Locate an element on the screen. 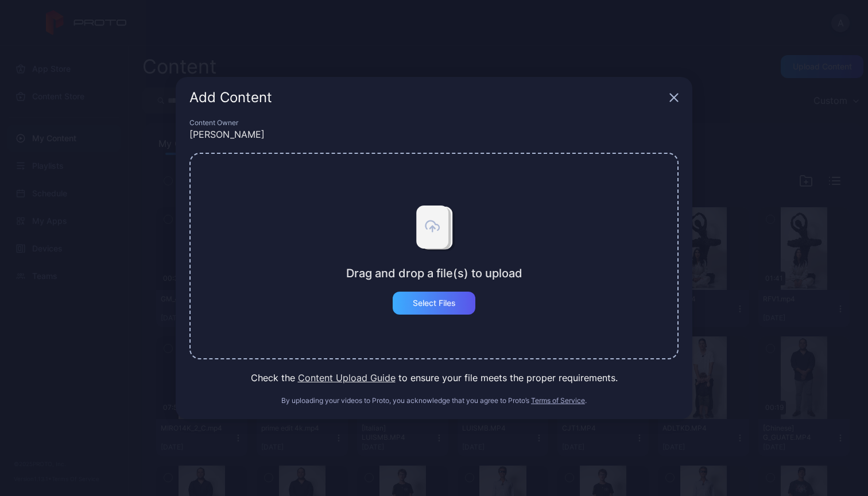 This screenshot has height=496, width=868. div: By uploading your videos to Proto, you acknowledge that you agree to Proto’s . is located at coordinates (434, 401).